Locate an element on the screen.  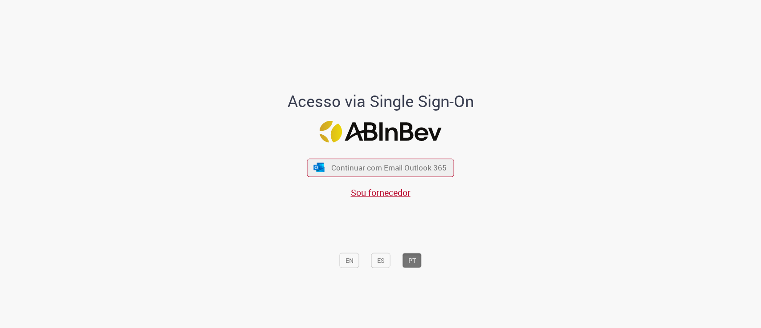
img: Logo ABInBev is located at coordinates (381, 131).